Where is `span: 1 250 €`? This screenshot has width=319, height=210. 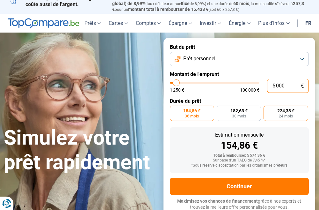 span: 1 250 € is located at coordinates (177, 90).